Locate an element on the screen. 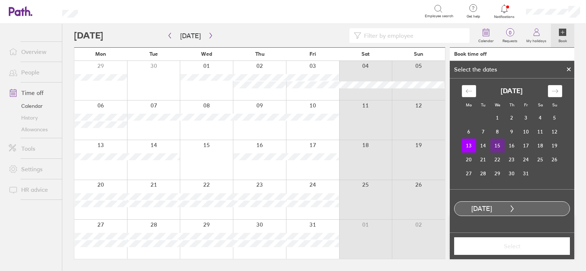 Image resolution: width=586 pixels, height=271 pixels. div: Move forward to switch to the next month. is located at coordinates (555, 91).